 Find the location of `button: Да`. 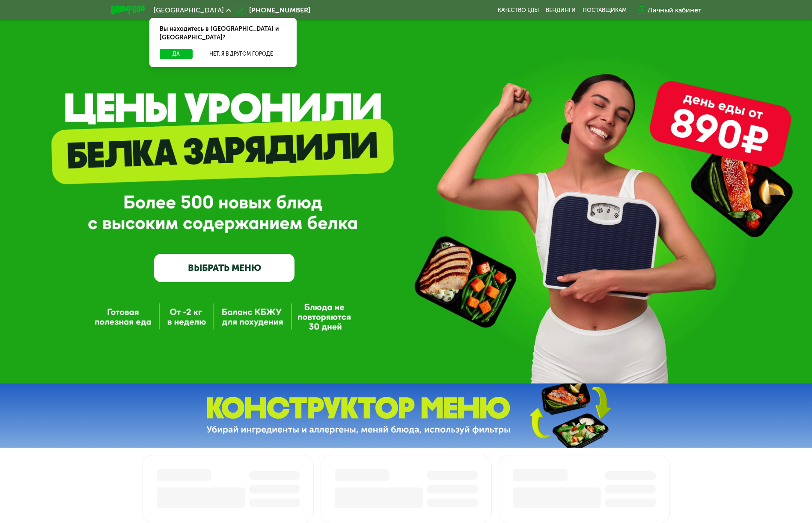

button: Да is located at coordinates (176, 54).